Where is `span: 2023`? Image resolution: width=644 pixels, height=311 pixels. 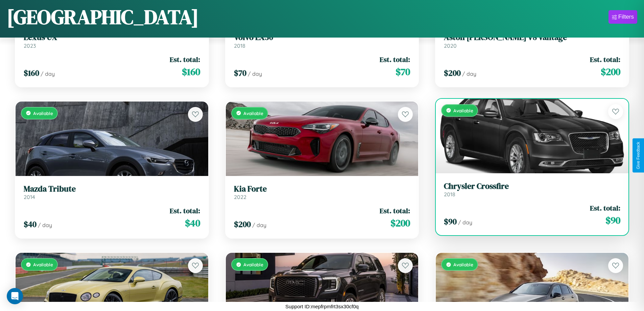
span: 2023 is located at coordinates (30, 46).